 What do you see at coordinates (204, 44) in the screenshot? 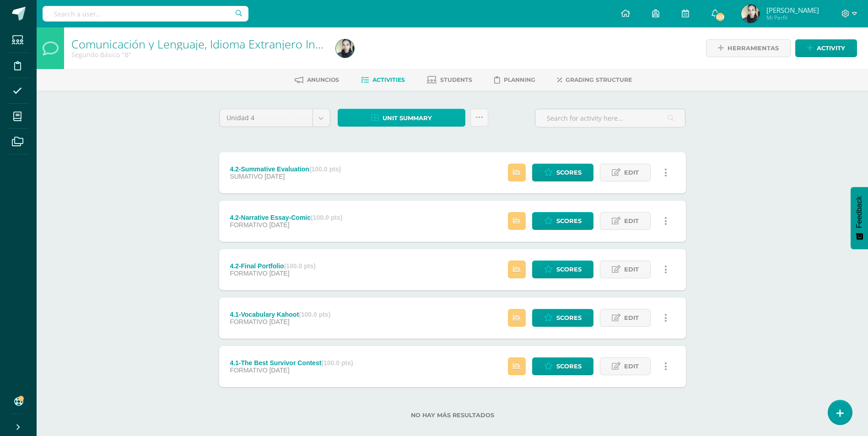
I see `a: Comunicación y Lenguaje, Idioma Extranjero Inglés` at bounding box center [204, 44].